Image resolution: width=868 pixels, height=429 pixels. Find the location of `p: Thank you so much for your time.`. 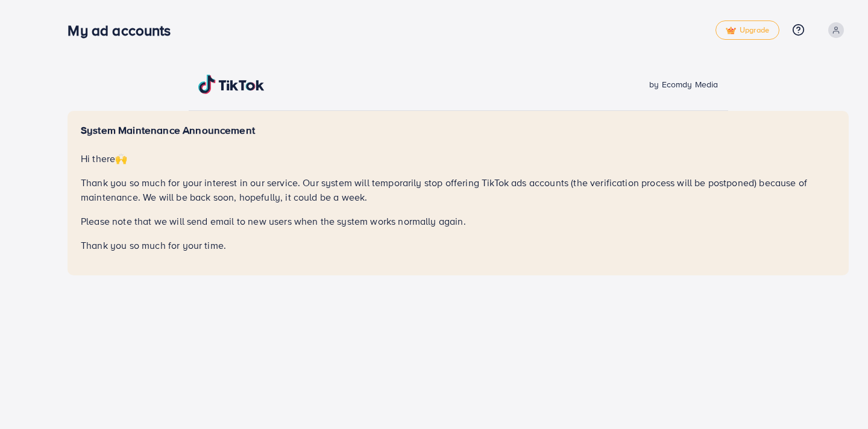

p: Thank you so much for your time. is located at coordinates (458, 246).